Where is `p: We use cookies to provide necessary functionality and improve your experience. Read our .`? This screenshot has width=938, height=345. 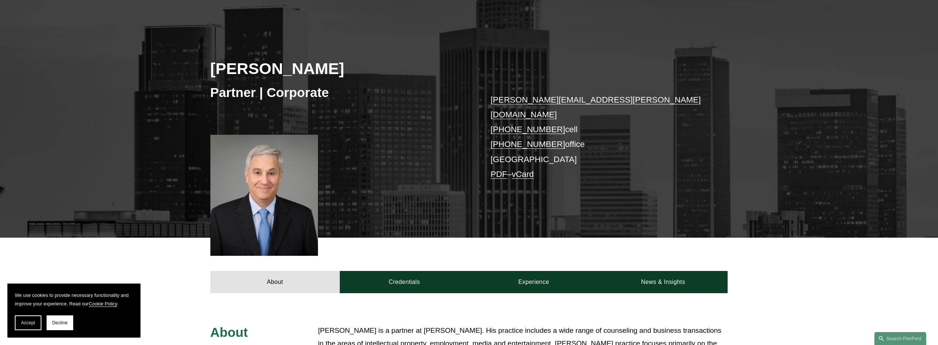 p: We use cookies to provide necessary functionality and improve your experience. Read our . is located at coordinates (74, 299).